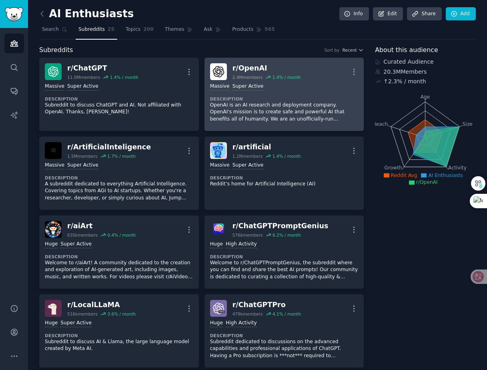 Image resolution: width=487 pixels, height=370 pixels. Describe the element at coordinates (133, 30) in the screenshot. I see `span: Topics` at that location.